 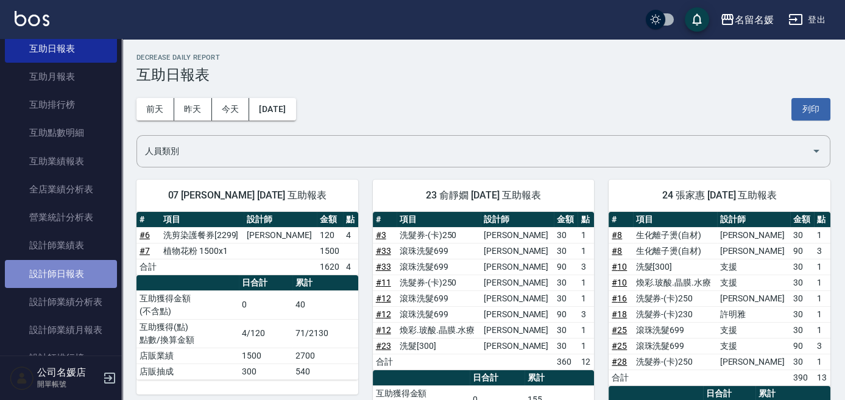 I want to click on td: 4, so click(x=350, y=267).